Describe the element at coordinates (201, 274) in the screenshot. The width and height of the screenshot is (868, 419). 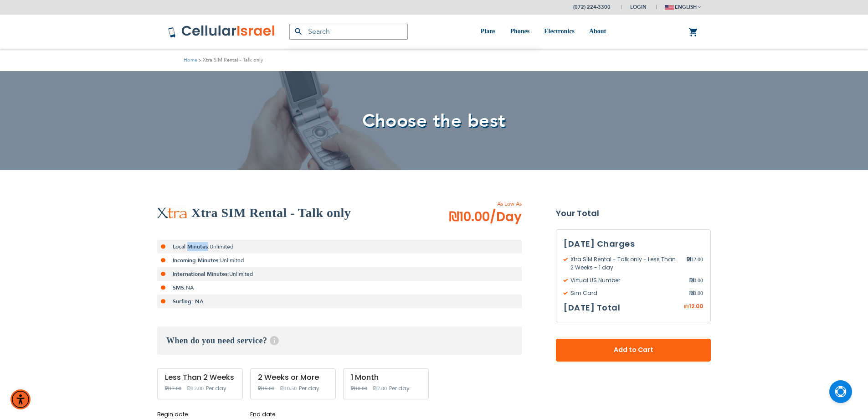
I see `strong: International Minutes:` at that location.